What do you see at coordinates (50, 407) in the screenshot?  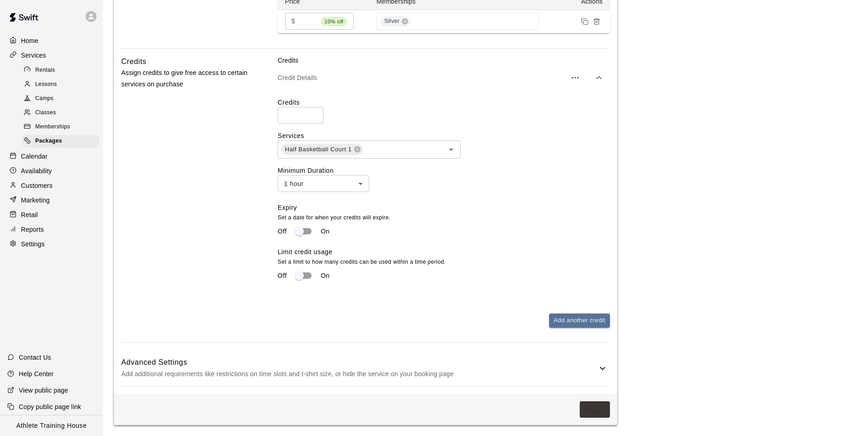 I see `p: Copy public page link` at bounding box center [50, 407].